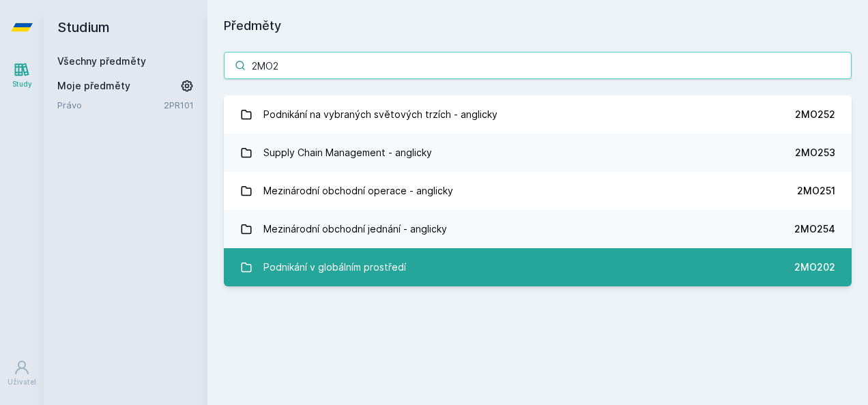  What do you see at coordinates (538, 229) in the screenshot?
I see `a: Mezinárodní obchodní jednání - anglicky 2MO254` at bounding box center [538, 229].